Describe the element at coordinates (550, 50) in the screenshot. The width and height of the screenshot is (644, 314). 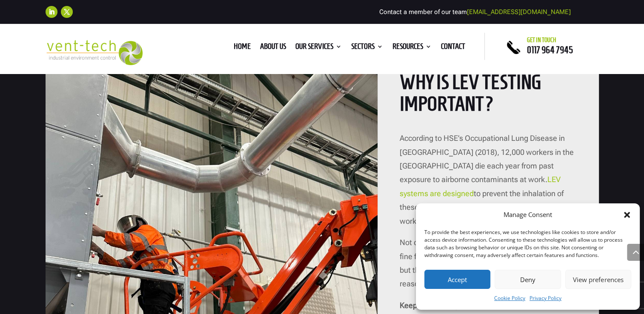
I see `a: 0117 964 7945` at that location.